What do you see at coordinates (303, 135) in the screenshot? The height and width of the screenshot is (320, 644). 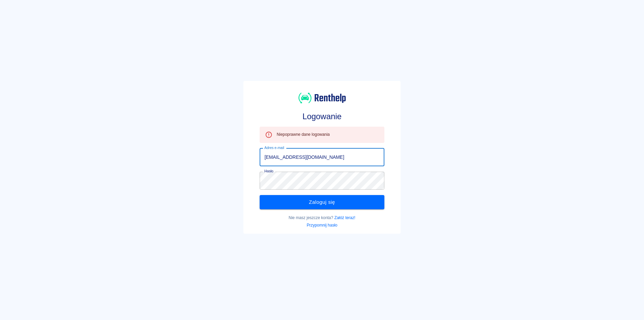 I see `div: Niepoprawne dane logowania` at bounding box center [303, 135].